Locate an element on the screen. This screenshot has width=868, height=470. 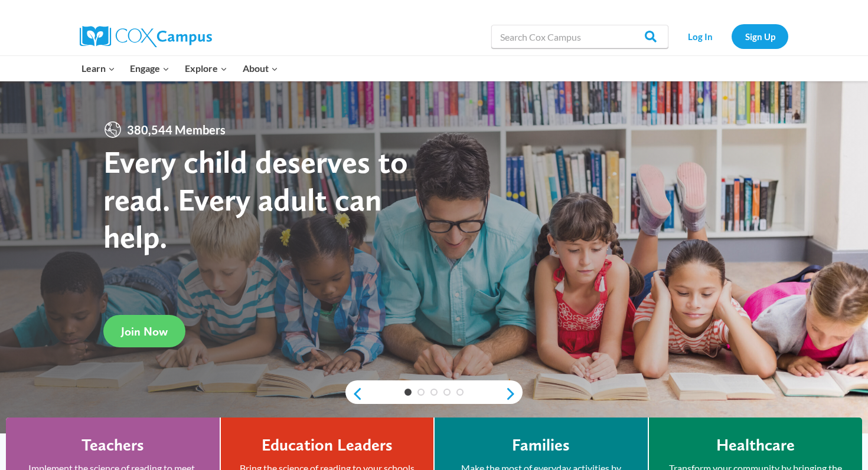
input: Search Cox Campus is located at coordinates (580, 37).